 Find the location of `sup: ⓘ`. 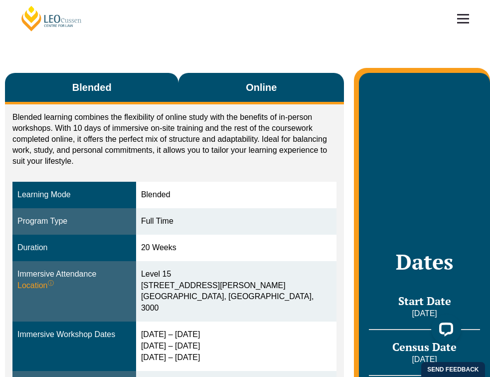

sup: ⓘ is located at coordinates (51, 283).